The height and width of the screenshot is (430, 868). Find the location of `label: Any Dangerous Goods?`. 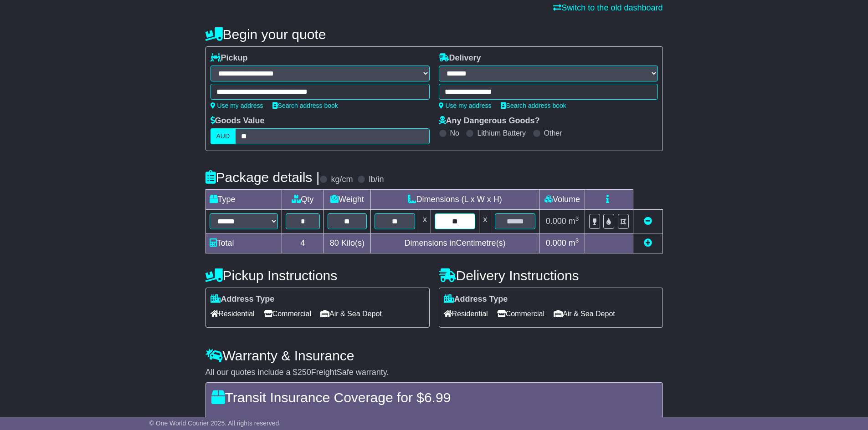

label: Any Dangerous Goods? is located at coordinates (490, 121).